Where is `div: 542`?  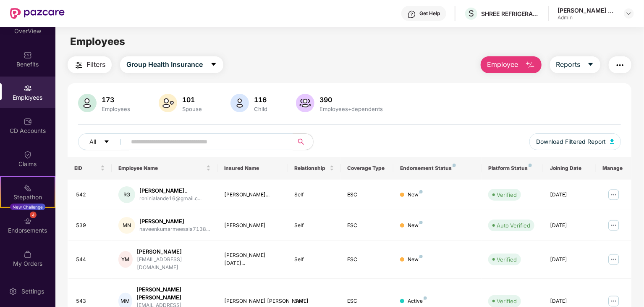 div: 542 is located at coordinates (90, 194).